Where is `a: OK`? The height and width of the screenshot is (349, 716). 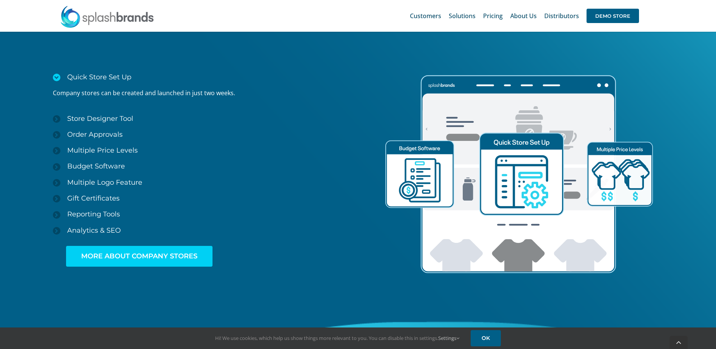 a: OK is located at coordinates (486, 338).